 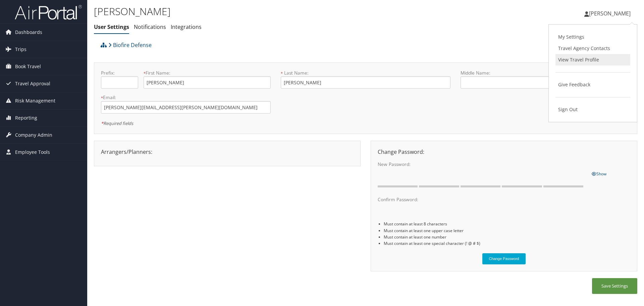 What do you see at coordinates (365, 73) in the screenshot?
I see `label: Last Name:` at bounding box center [365, 73].